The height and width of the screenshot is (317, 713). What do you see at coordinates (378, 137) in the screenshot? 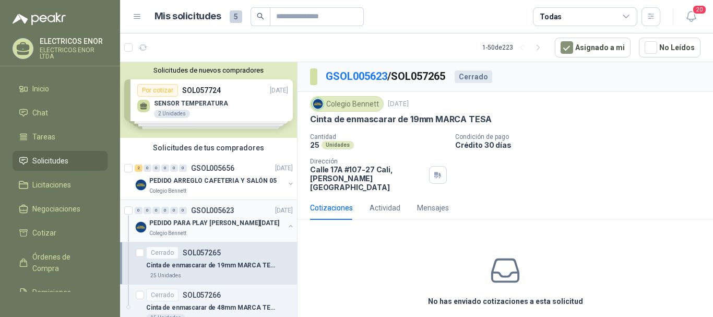
I see `p: Cantidad` at bounding box center [378, 137].